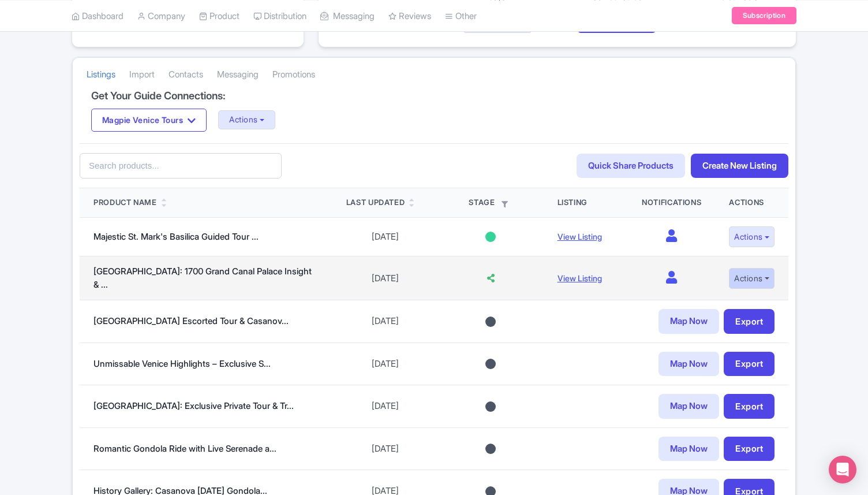 The image size is (868, 495). I want to click on a: Listings, so click(101, 74).